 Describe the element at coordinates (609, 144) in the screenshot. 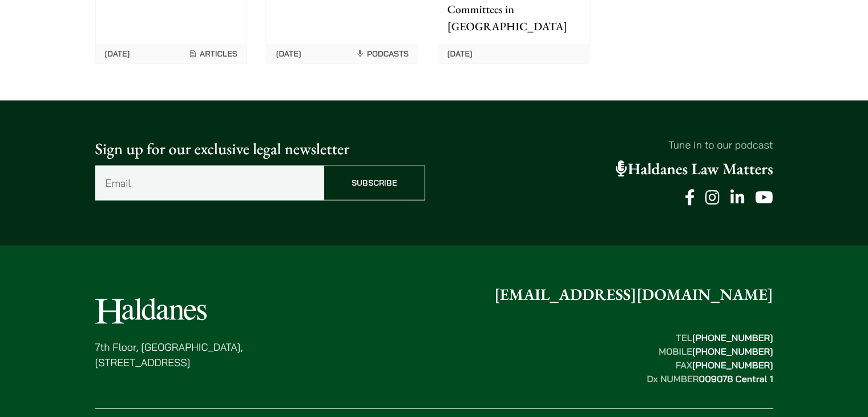

I see `p: Tune in to our podcast` at that location.